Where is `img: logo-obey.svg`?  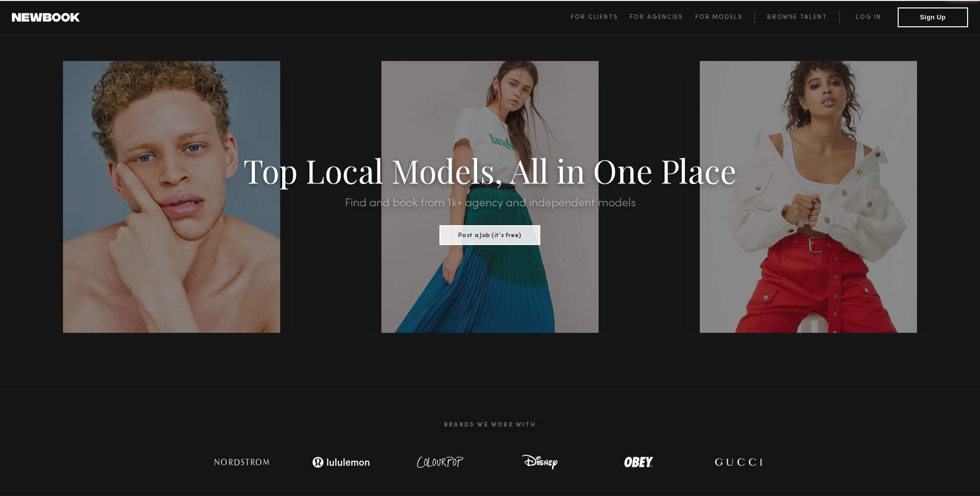
img: logo-obey.svg is located at coordinates (639, 462).